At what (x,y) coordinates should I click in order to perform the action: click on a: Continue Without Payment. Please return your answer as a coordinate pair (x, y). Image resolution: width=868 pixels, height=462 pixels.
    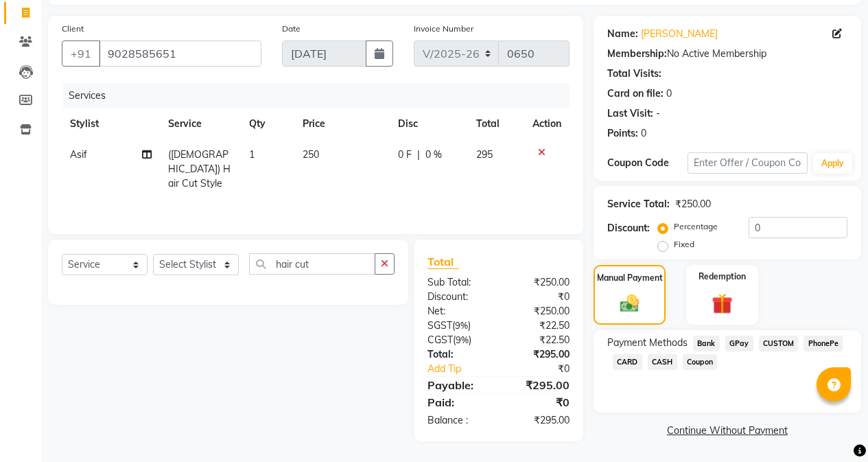
    Looking at the image, I should click on (727, 430).